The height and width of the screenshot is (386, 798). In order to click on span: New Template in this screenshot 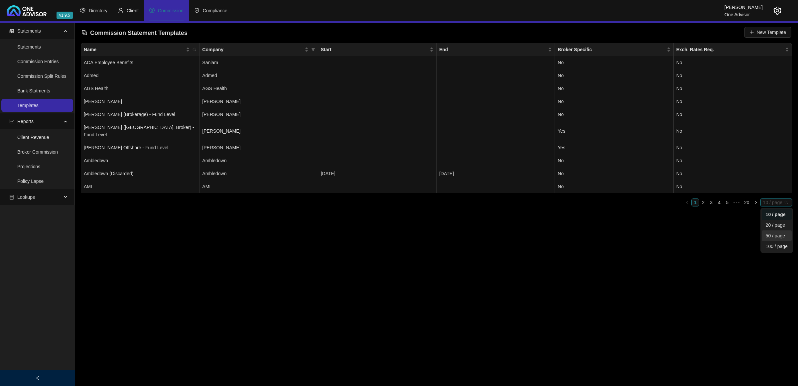, I will do `click(771, 32)`.